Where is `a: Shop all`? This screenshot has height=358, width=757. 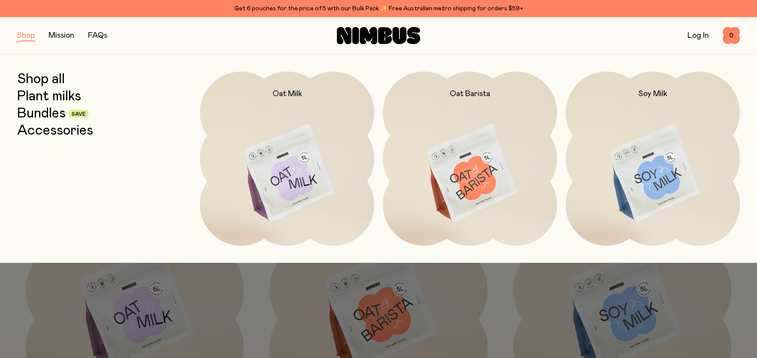 a: Shop all is located at coordinates (41, 79).